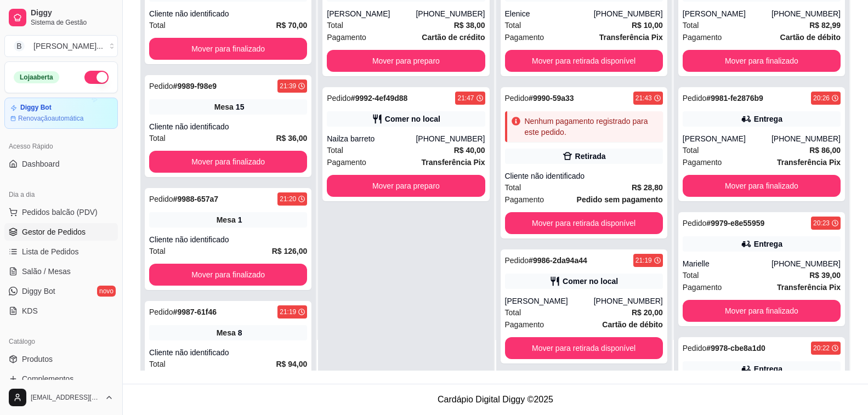  What do you see at coordinates (46, 271) in the screenshot?
I see `span: Salão / Mesas` at bounding box center [46, 271].